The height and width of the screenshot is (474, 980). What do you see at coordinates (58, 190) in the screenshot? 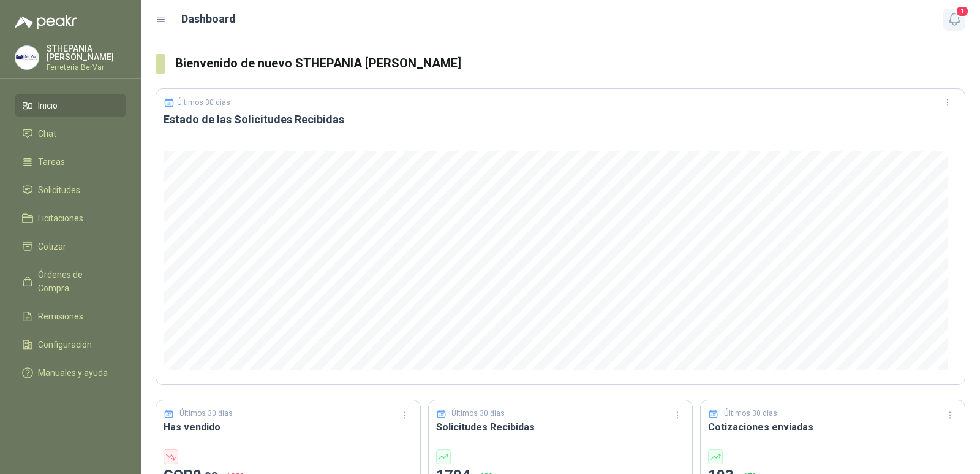
I see `span: Solicitudes` at bounding box center [58, 190].